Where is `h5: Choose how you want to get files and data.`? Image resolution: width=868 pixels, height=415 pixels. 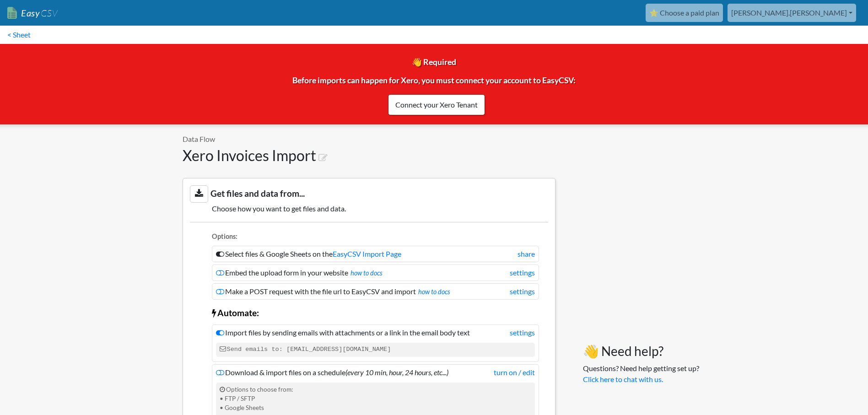 h5: Choose how you want to get files and data. is located at coordinates (369, 208).